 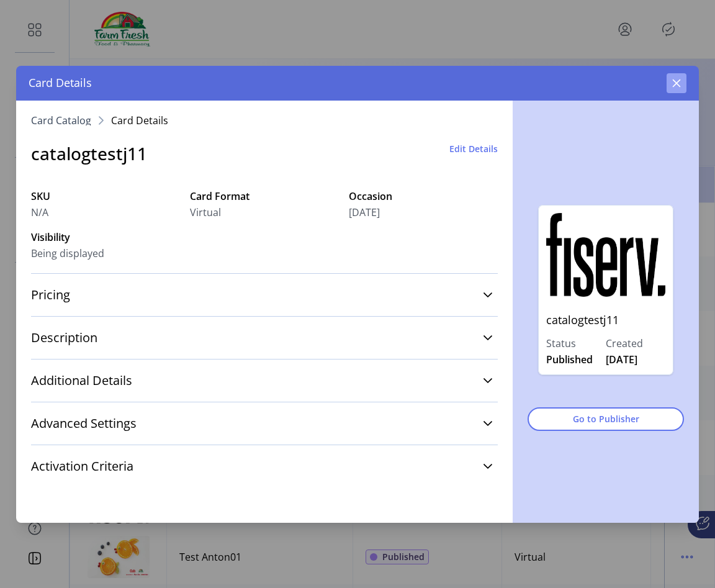 I want to click on a: Description, so click(x=264, y=338).